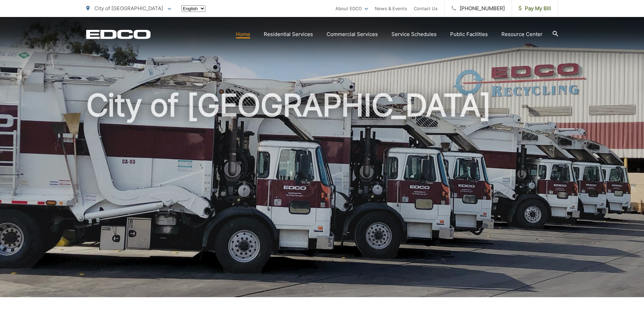 The width and height of the screenshot is (644, 324). Describe the element at coordinates (118, 34) in the screenshot. I see `a: EDCD logo. Return to the homepage.` at that location.